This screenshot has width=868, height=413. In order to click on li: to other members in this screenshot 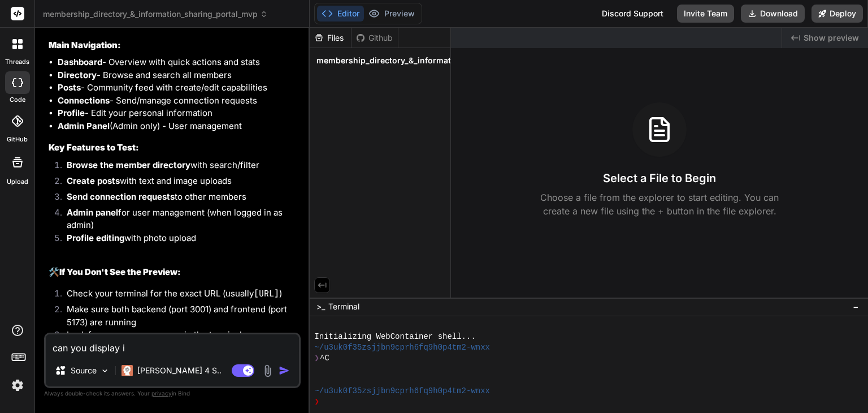, I will do `click(178, 199)`.